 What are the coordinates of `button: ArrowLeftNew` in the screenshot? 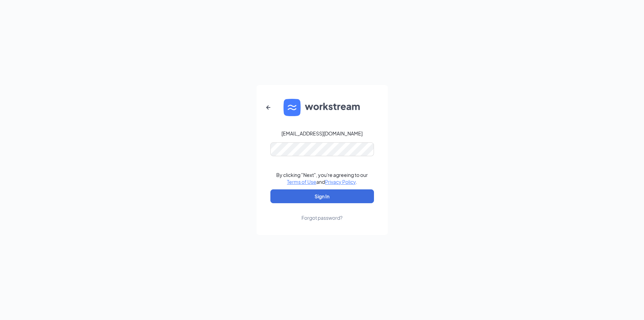 It's located at (269, 107).